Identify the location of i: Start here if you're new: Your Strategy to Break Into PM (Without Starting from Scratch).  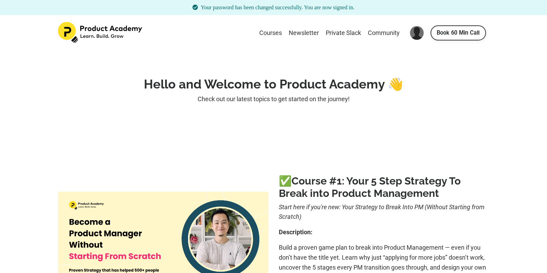
(382, 212).